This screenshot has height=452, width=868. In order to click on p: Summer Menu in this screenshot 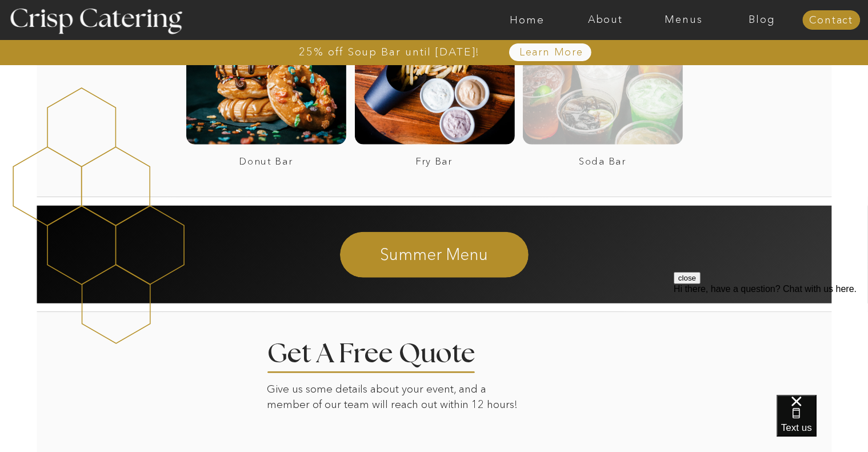, I will do `click(434, 254)`.